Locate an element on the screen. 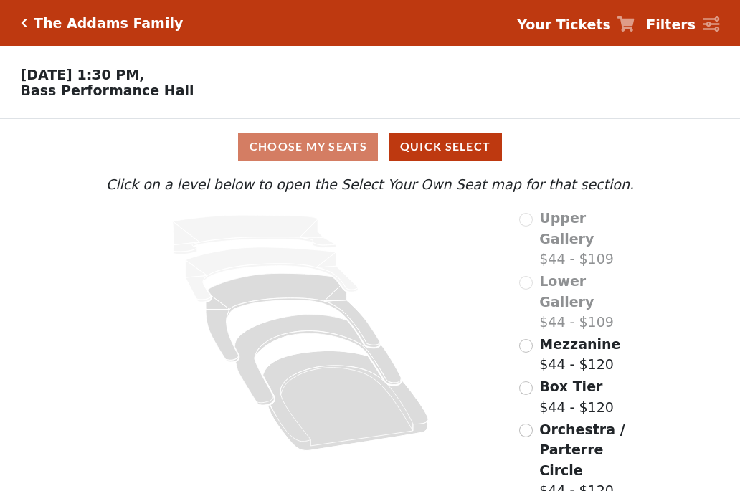 This screenshot has height=491, width=740. span: Box Tier is located at coordinates (570, 386).